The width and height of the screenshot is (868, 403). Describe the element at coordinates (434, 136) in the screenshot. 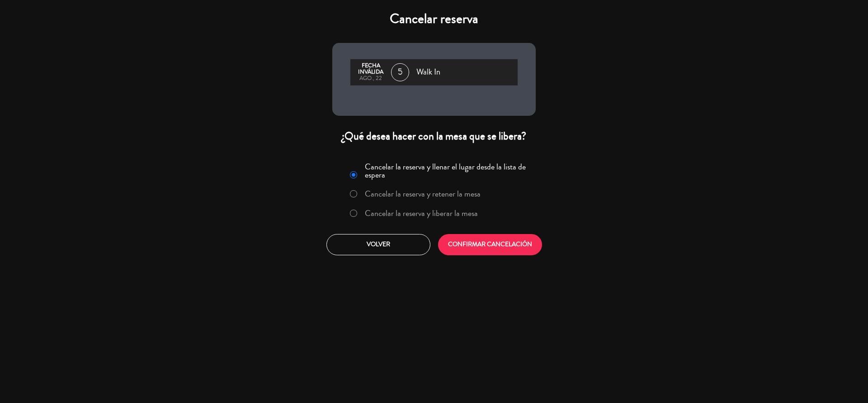

I see `div: ¿Qué desea hacer con la mesa que se libera?` at that location.